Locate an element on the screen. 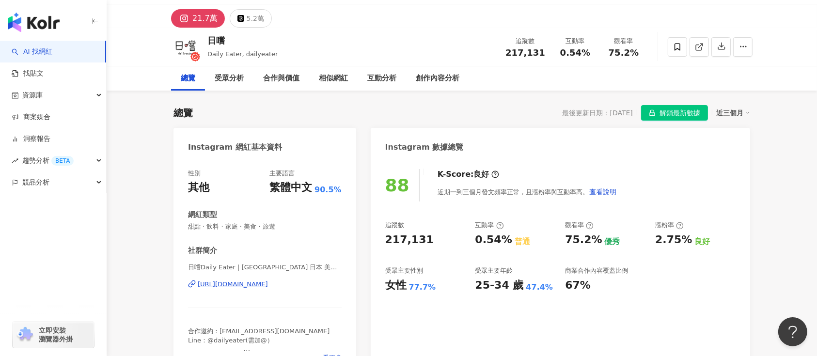  div: 受眾主要性別 is located at coordinates (404, 271).